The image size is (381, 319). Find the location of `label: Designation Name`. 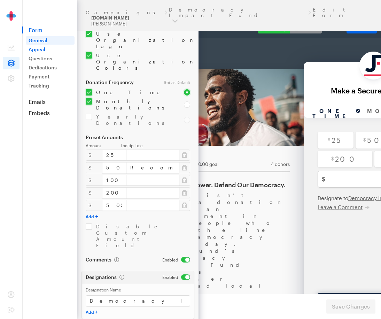

label: Designation Name is located at coordinates (138, 290).